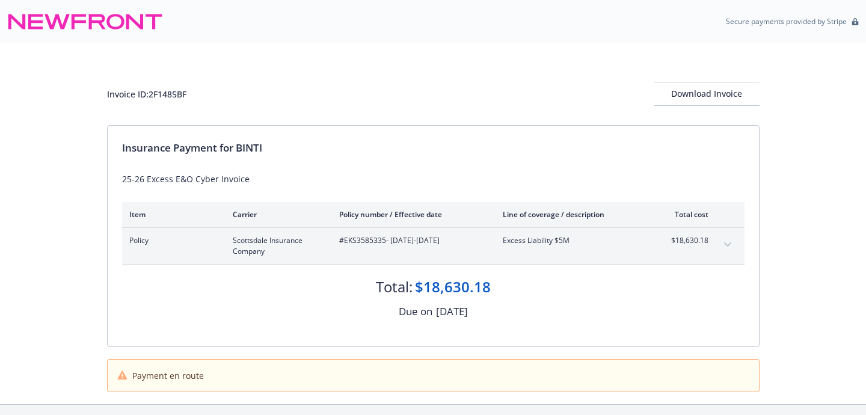 This screenshot has width=866, height=415. What do you see at coordinates (171, 241) in the screenshot?
I see `span: Policy` at bounding box center [171, 241].